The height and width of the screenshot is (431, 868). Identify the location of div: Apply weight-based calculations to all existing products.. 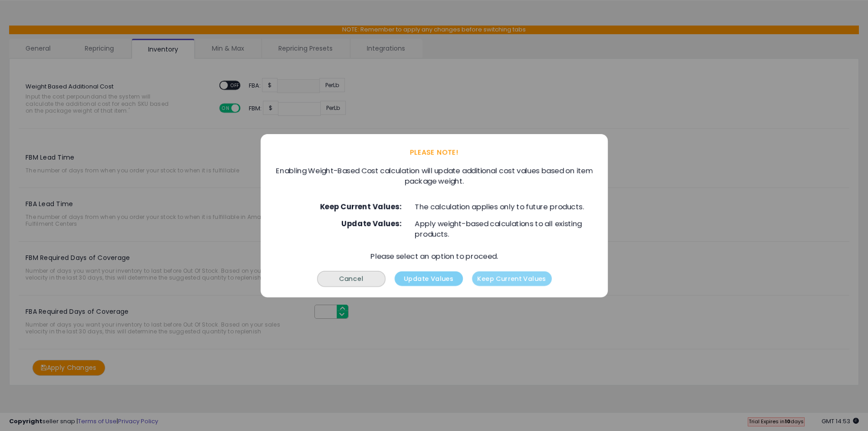
(500, 229).